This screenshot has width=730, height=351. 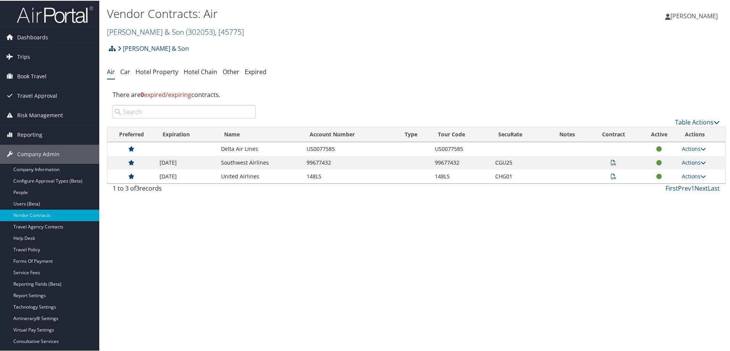 What do you see at coordinates (32, 76) in the screenshot?
I see `span: Book Travel` at bounding box center [32, 76].